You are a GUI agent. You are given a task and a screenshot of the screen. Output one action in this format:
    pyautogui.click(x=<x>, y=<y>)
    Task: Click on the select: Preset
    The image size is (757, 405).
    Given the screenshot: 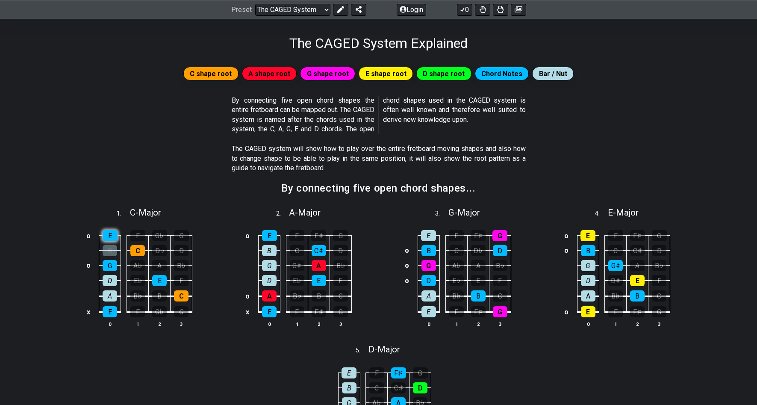 What is the action you would take?
    pyautogui.click(x=293, y=9)
    